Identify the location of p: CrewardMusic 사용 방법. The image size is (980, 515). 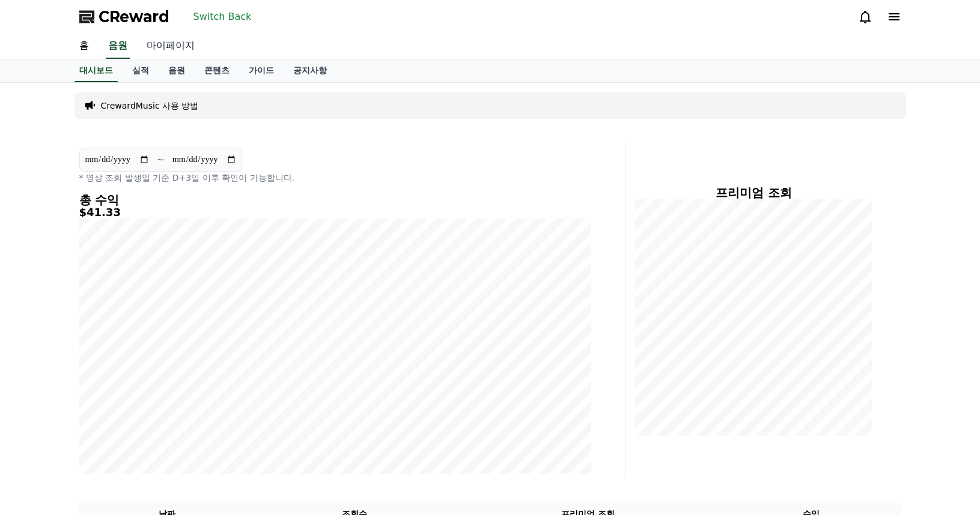
(150, 106).